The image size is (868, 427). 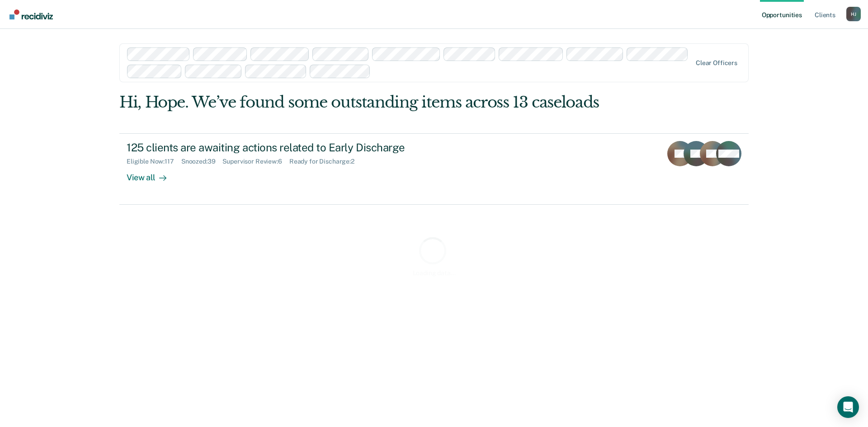 What do you see at coordinates (853, 14) in the screenshot?
I see `button: Profile dropdown button` at bounding box center [853, 14].